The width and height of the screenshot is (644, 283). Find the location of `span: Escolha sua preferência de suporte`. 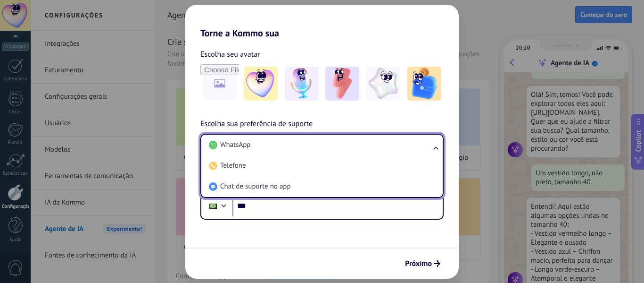

span: Escolha sua preferência de suporte is located at coordinates (256, 124).